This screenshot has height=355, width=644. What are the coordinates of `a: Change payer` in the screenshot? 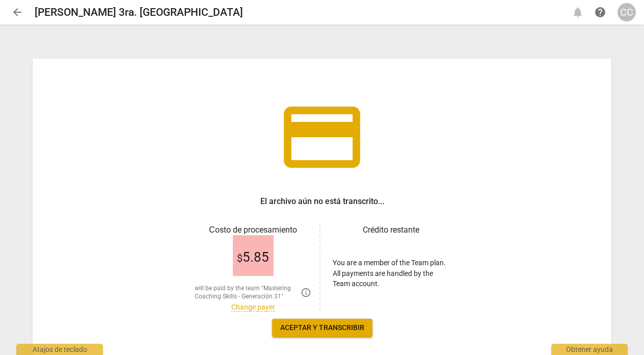 It's located at (253, 308).